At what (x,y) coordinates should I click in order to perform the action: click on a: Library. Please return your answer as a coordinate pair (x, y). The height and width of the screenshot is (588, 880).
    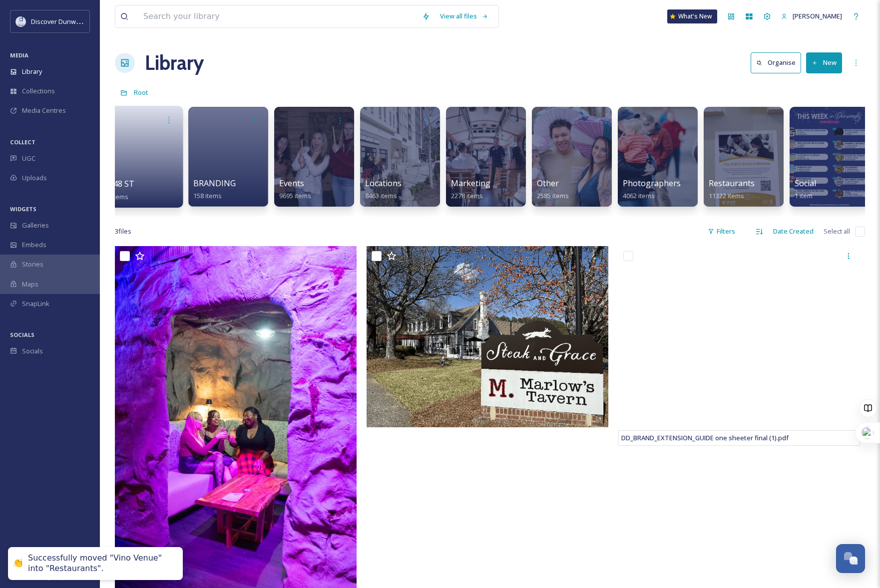
    Looking at the image, I should click on (174, 63).